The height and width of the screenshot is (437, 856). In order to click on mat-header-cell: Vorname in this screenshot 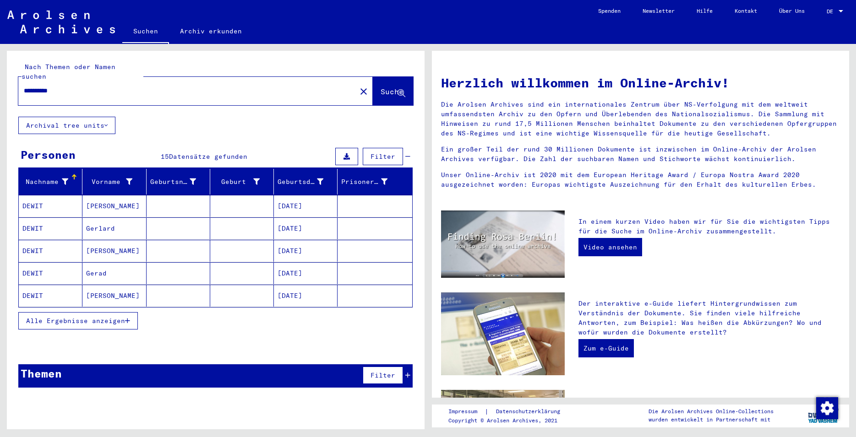, I will do `click(114, 182)`.